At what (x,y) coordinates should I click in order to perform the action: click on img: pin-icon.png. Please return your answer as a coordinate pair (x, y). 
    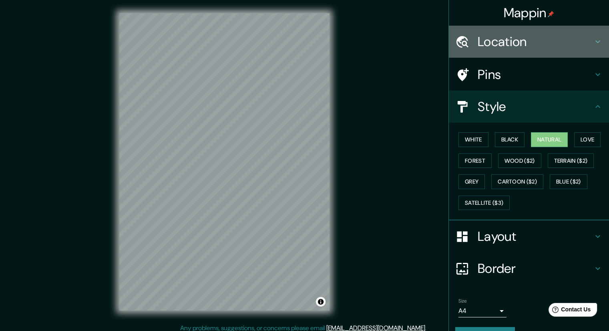
    Looking at the image, I should click on (551, 14).